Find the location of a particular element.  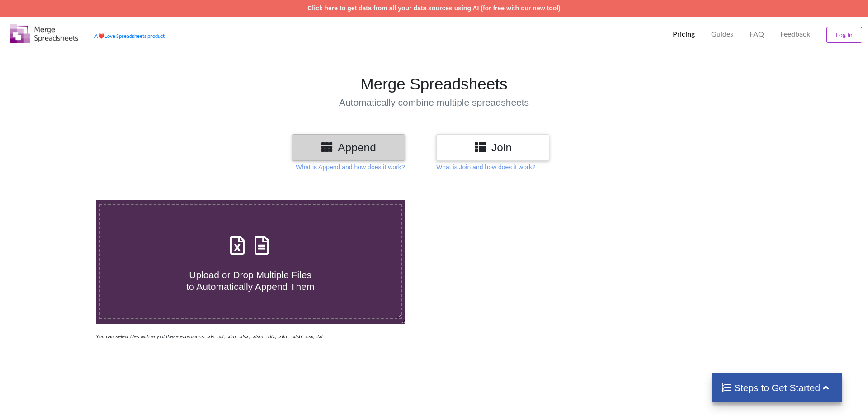

a: Click here to get data from all your data sources using AI (for free with our new tool) is located at coordinates (434, 9).